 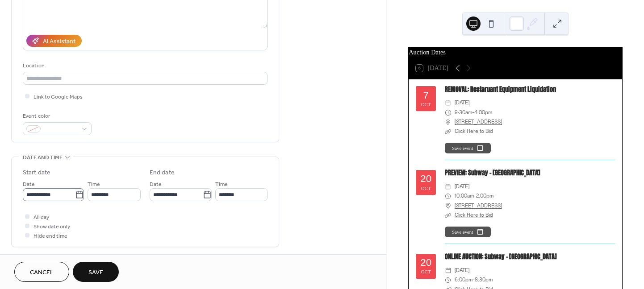 I want to click on div: AI Assistant, so click(x=59, y=41).